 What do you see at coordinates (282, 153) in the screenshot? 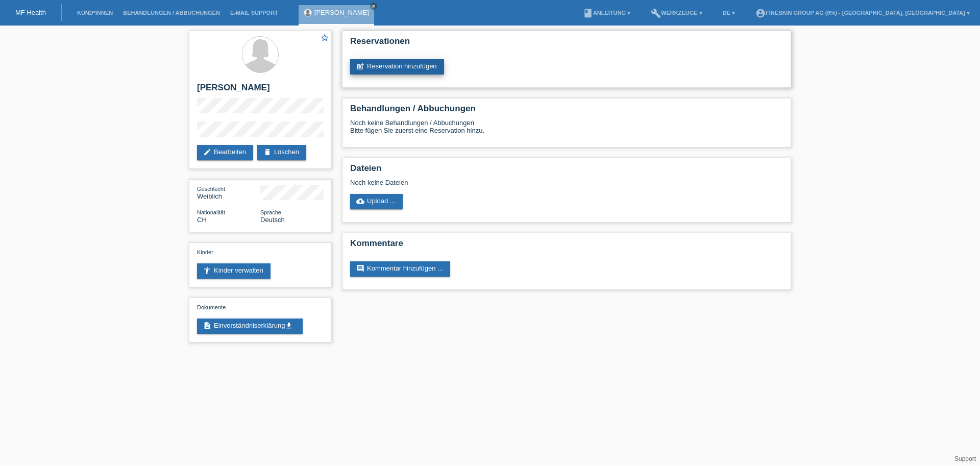
I see `a: deleteLöschen` at bounding box center [282, 153].